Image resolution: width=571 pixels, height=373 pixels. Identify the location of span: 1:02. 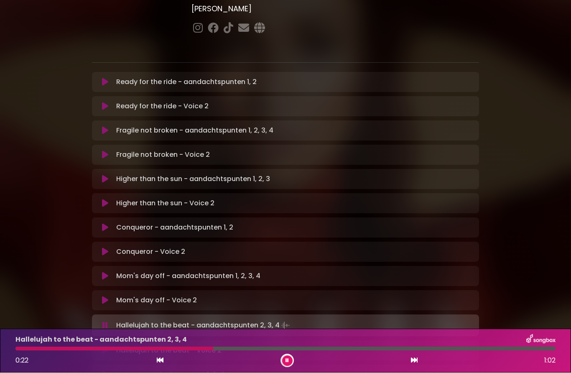
(549, 361).